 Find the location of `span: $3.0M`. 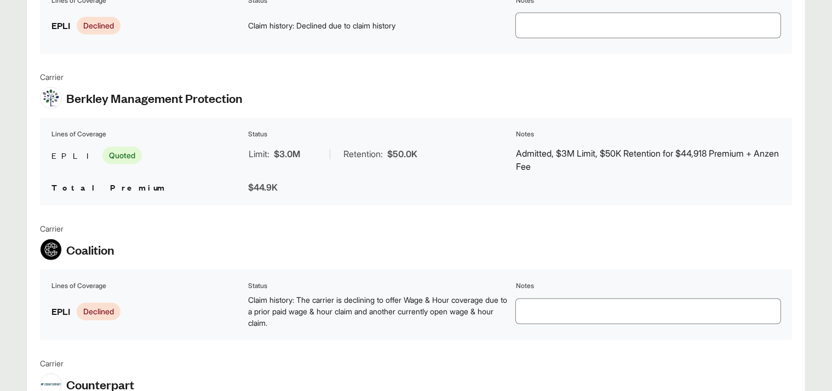

span: $3.0M is located at coordinates (287, 154).